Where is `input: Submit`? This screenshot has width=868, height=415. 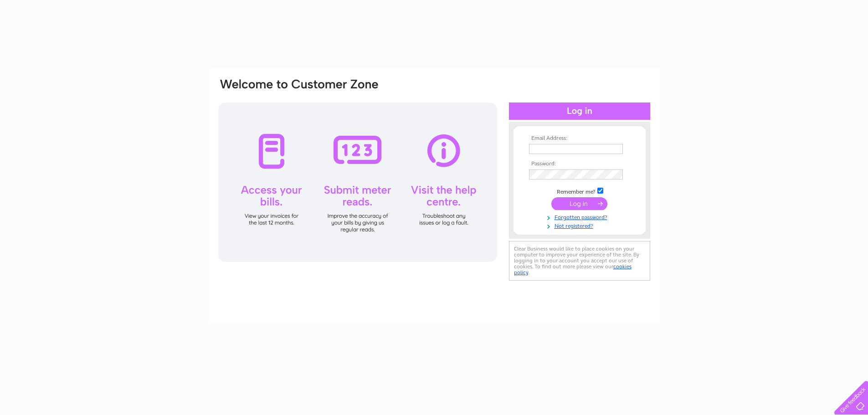 input: Submit is located at coordinates (579, 204).